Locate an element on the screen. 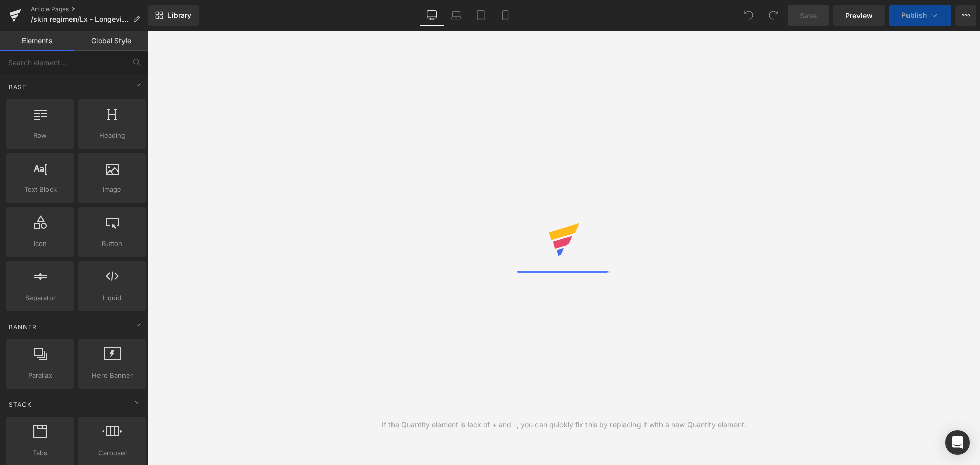 Image resolution: width=980 pixels, height=465 pixels. a: Desktop is located at coordinates (432, 16).